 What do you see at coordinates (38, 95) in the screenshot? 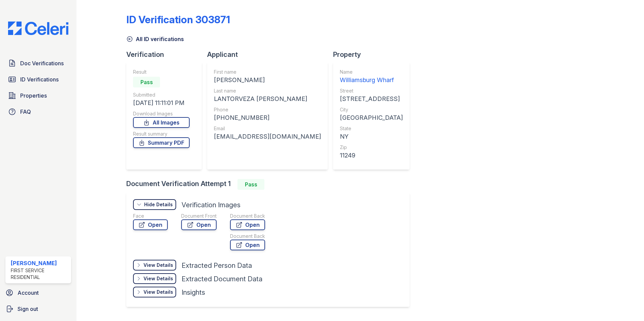
I see `a: Properties` at bounding box center [38, 95].